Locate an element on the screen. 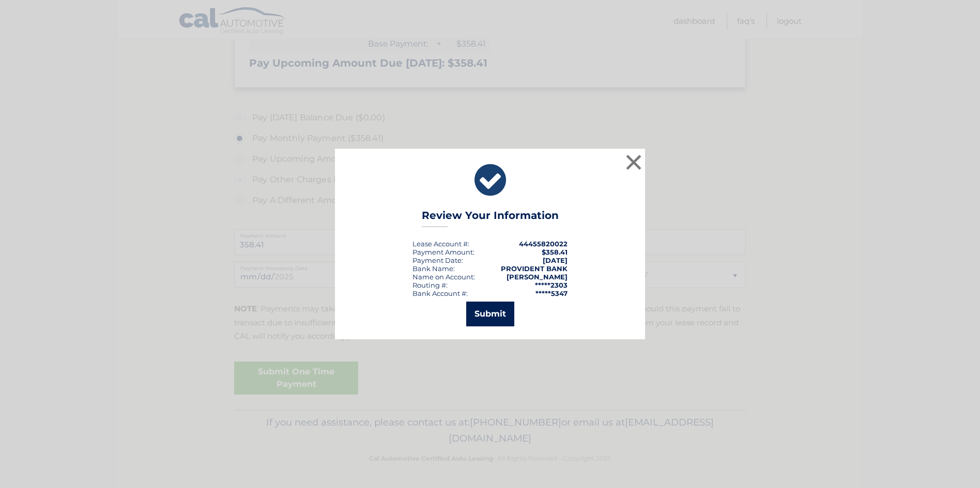 The image size is (980, 488). h3: Review Your Information is located at coordinates (490, 218).